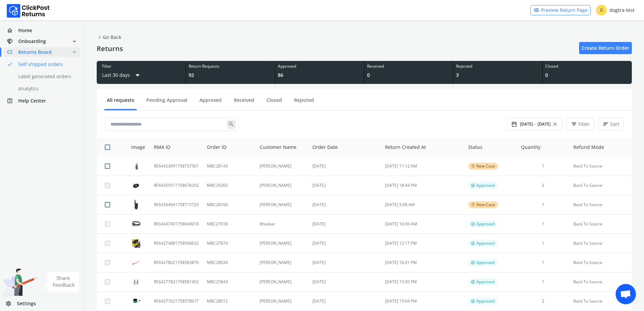  What do you see at coordinates (282, 147) in the screenshot?
I see `th: Customer Name` at bounding box center [282, 147].